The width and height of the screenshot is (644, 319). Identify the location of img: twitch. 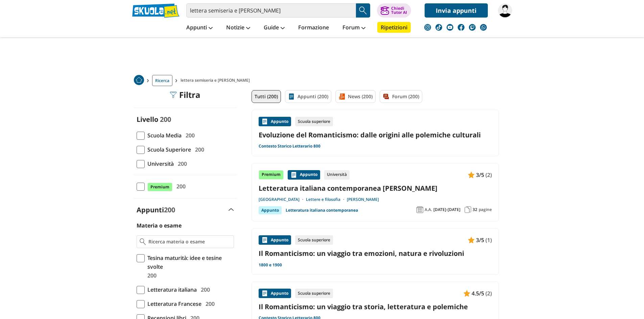
(472, 27).